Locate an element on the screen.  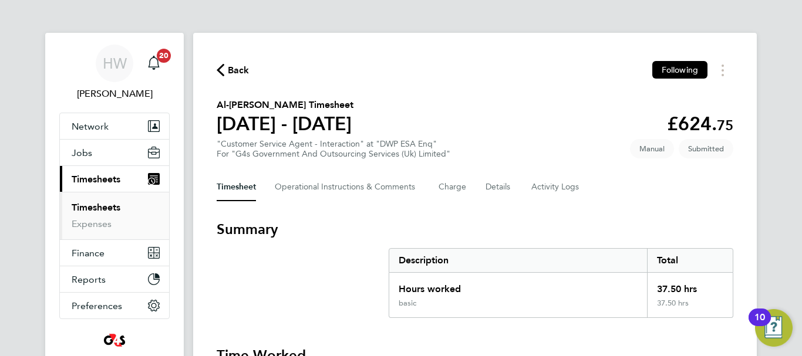
button: Back is located at coordinates (233, 70).